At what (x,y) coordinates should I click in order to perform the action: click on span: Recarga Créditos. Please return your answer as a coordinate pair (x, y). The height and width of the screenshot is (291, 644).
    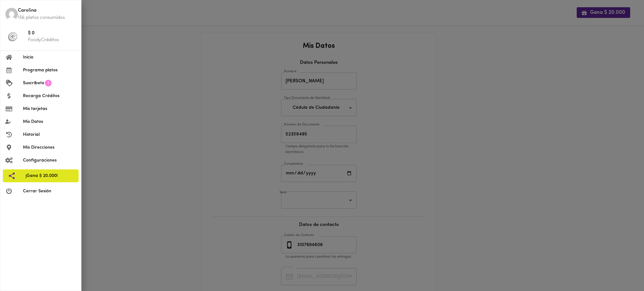
    Looking at the image, I should click on (49, 96).